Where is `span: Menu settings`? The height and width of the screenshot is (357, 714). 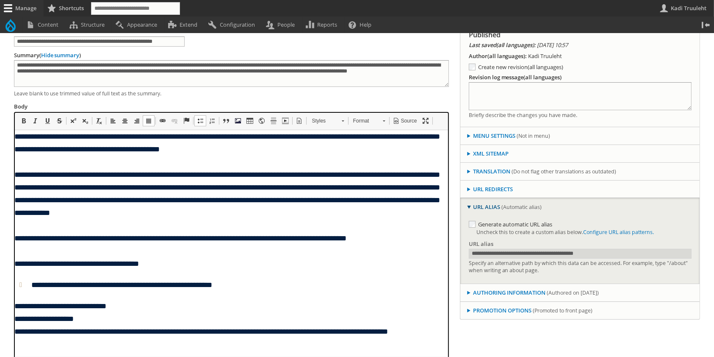
span: Menu settings is located at coordinates (494, 136).